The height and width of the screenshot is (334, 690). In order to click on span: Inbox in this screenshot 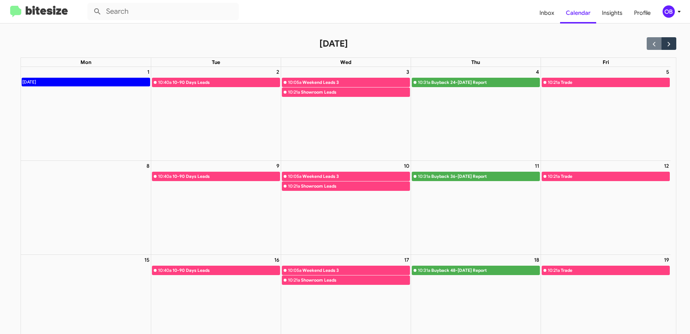, I will do `click(547, 13)`.